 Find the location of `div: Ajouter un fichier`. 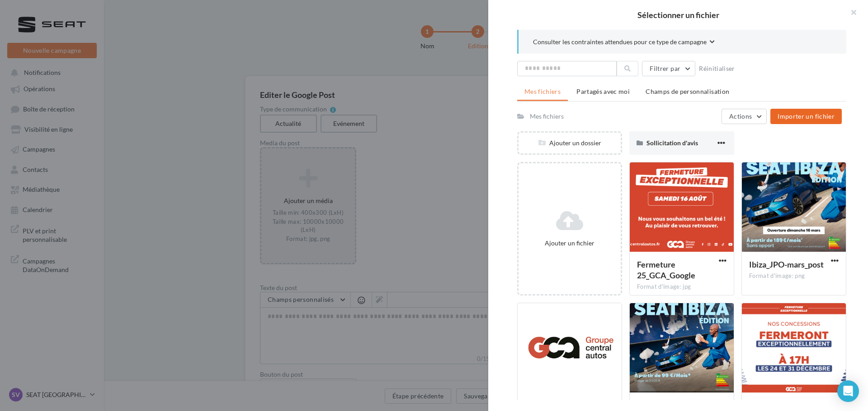

div: Ajouter un fichier is located at coordinates (569, 243).